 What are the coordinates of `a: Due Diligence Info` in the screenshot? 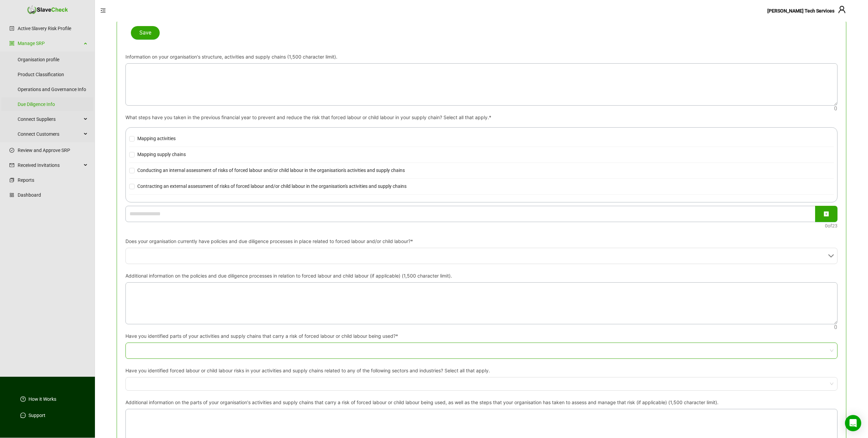 It's located at (53, 104).